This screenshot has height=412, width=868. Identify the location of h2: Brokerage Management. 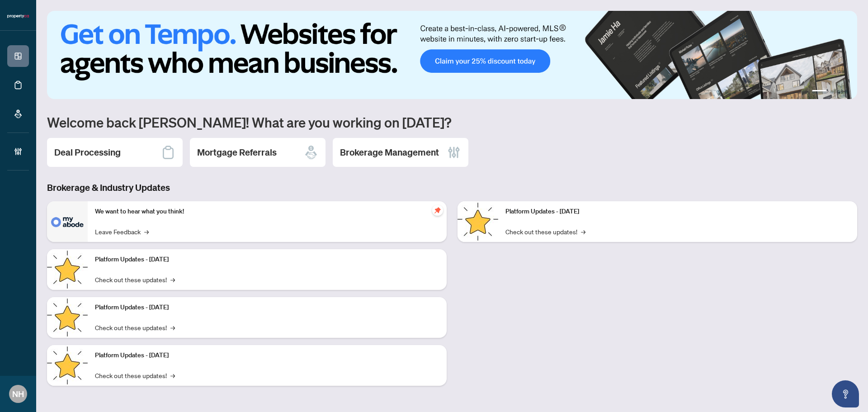
(389, 152).